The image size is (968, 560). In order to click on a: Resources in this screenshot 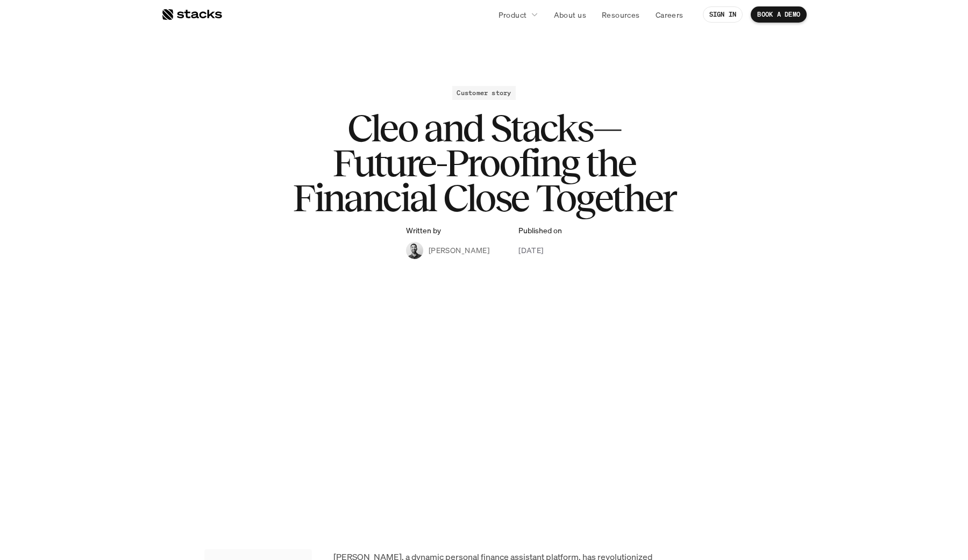, I will do `click(620, 15)`.